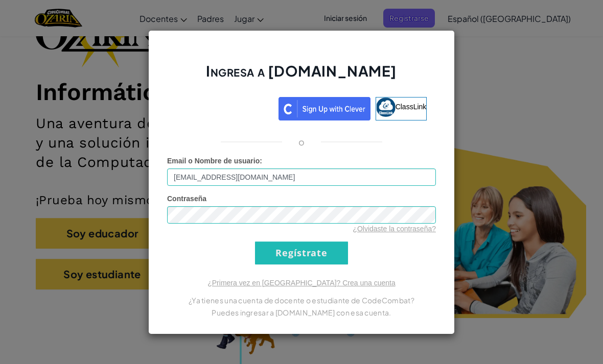 This screenshot has height=364, width=603. What do you see at coordinates (302, 142) in the screenshot?
I see `p: o` at bounding box center [302, 142].